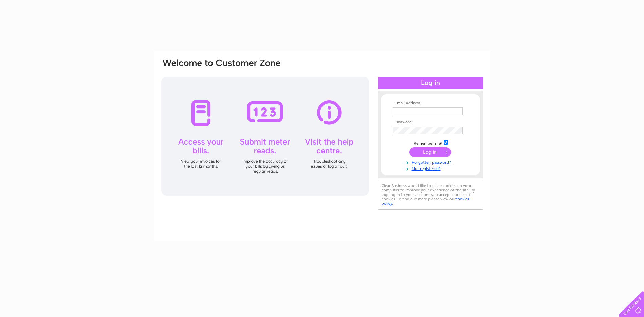  I want to click on a: Not registered?, so click(431, 168).